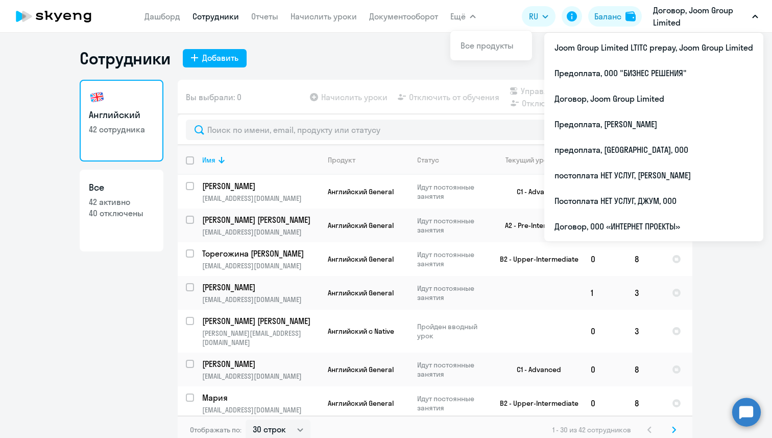 The image size is (772, 438). What do you see at coordinates (122, 129) in the screenshot?
I see `p: 42 сотрудника` at bounding box center [122, 129].